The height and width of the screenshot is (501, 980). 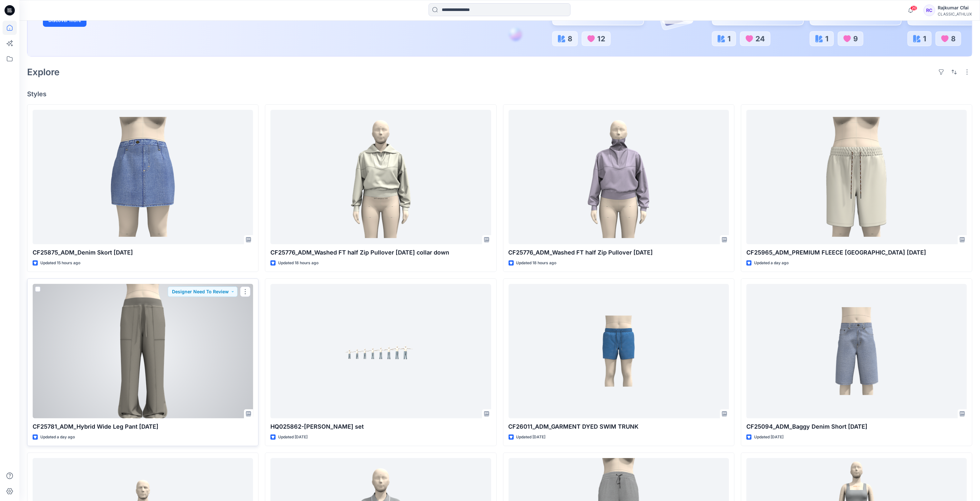 I want to click on p: CF26011_ADM_GARMENT DYED SWIM TRUNK, so click(x=619, y=427).